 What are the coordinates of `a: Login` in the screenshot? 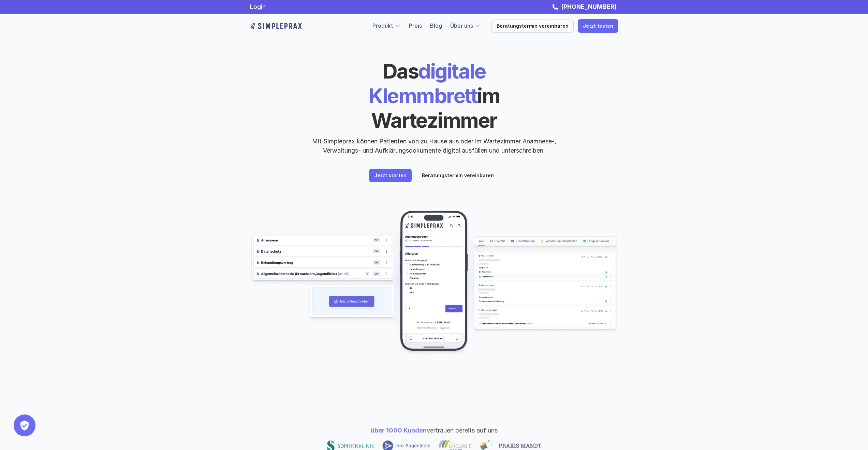 It's located at (258, 6).